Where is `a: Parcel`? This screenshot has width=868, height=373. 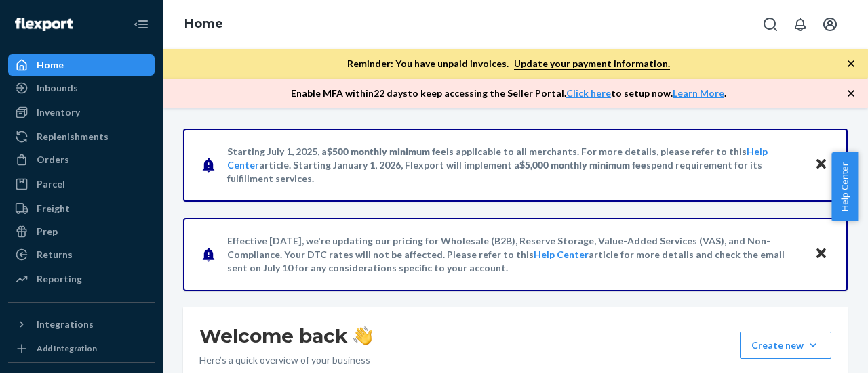 a: Parcel is located at coordinates (82, 184).